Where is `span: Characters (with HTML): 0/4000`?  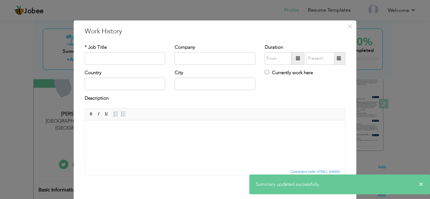
span: Characters (with HTML): 0/4000 is located at coordinates (315, 172).